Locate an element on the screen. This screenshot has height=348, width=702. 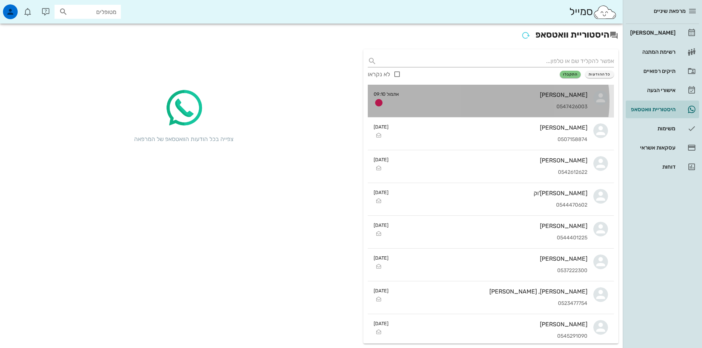
a: משימות is located at coordinates (662, 129).